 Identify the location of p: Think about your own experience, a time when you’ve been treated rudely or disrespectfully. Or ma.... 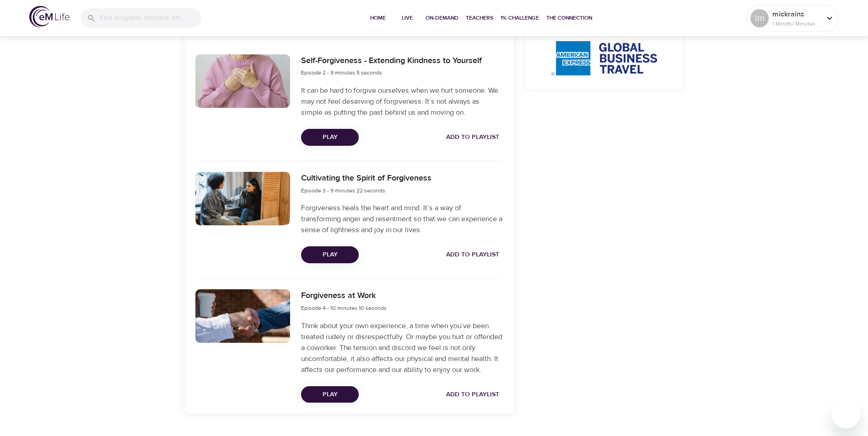
(402, 348).